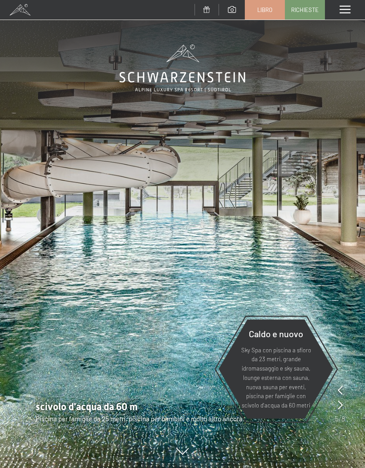  Describe the element at coordinates (276, 333) in the screenshot. I see `font: Caldo e nuovo` at that location.